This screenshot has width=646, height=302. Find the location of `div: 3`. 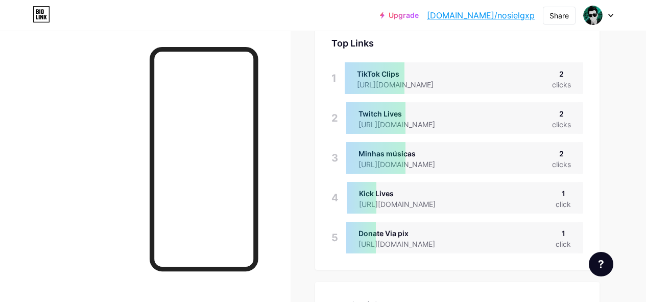

div: 3 is located at coordinates (335, 158).